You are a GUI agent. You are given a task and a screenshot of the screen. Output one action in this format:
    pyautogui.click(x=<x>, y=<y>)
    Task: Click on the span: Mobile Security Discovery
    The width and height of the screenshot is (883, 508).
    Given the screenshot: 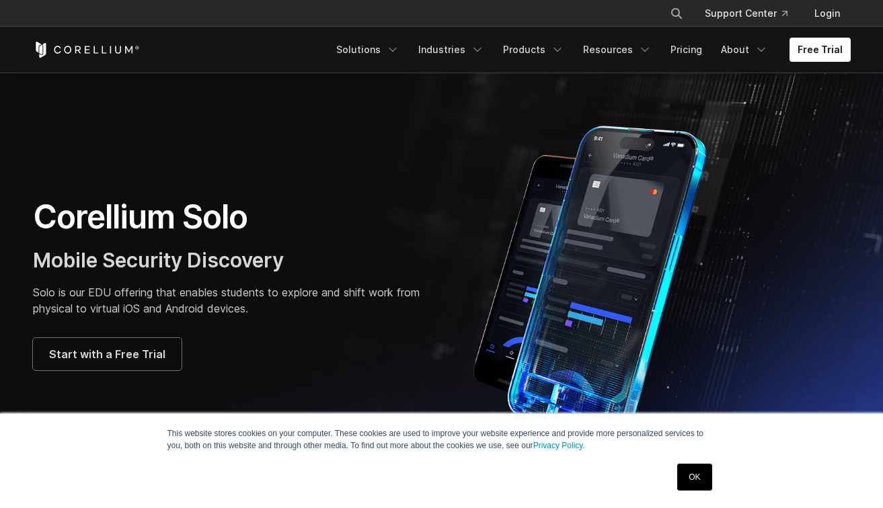 What is the action you would take?
    pyautogui.click(x=158, y=260)
    